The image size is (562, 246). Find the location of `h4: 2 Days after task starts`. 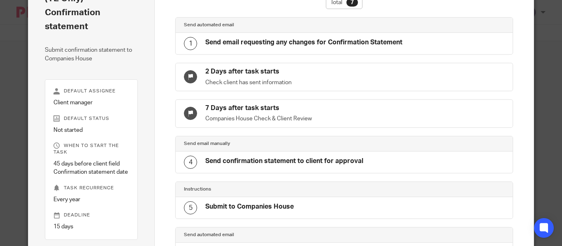

h4: 2 Days after task starts is located at coordinates (274, 72).